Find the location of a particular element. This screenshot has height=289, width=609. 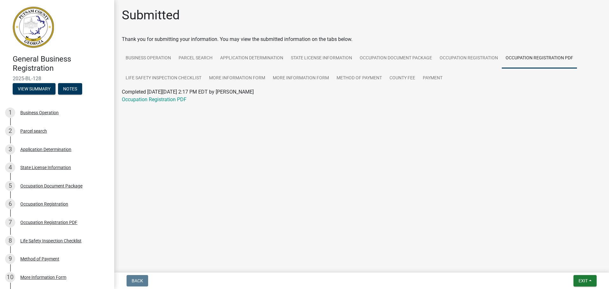

div: Parcel search is located at coordinates (34, 131).